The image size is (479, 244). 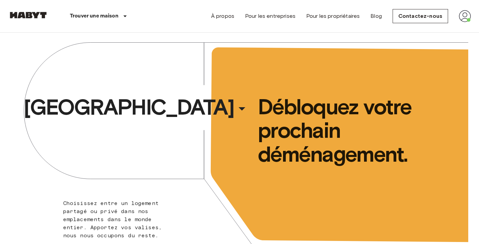 I want to click on a: À propos, so click(x=222, y=16).